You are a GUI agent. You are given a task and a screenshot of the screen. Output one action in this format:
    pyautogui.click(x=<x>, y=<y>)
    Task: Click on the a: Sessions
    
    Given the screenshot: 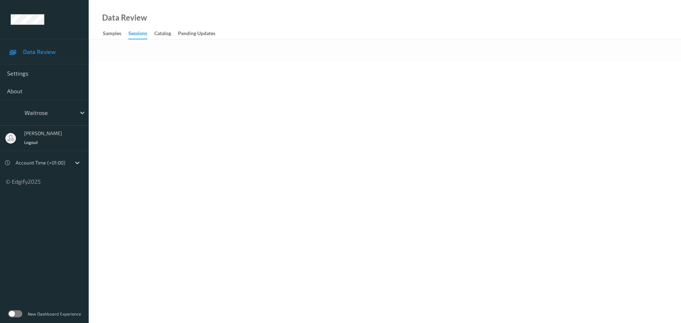 What is the action you would take?
    pyautogui.click(x=141, y=34)
    